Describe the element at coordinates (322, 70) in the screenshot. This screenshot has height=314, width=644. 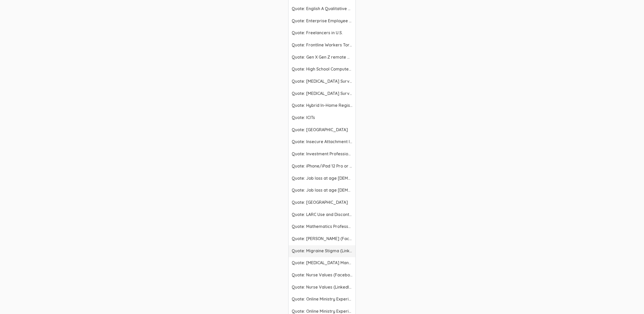
I see `a: Quote: High School Computer Science Students of Color` at that location.